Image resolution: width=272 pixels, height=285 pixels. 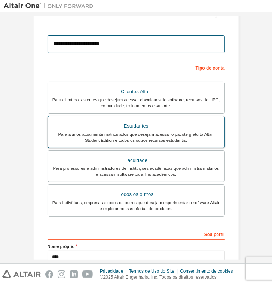 I want to click on div: Todos os outros, so click(x=136, y=195).